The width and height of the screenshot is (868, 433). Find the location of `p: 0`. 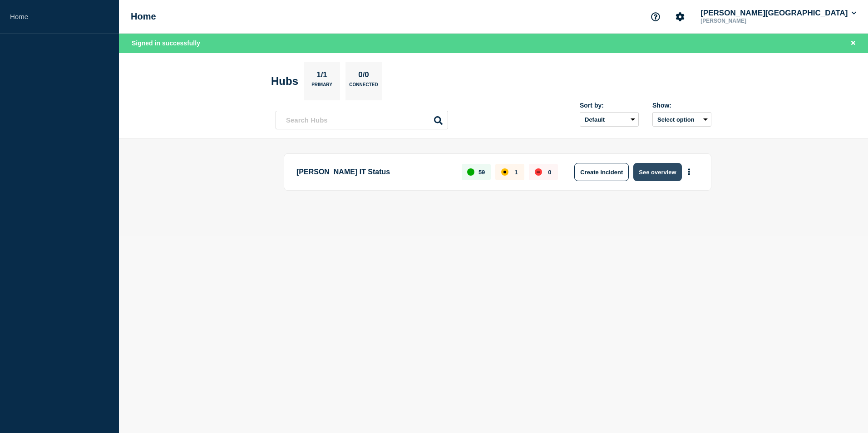

p: 0 is located at coordinates (549, 172).